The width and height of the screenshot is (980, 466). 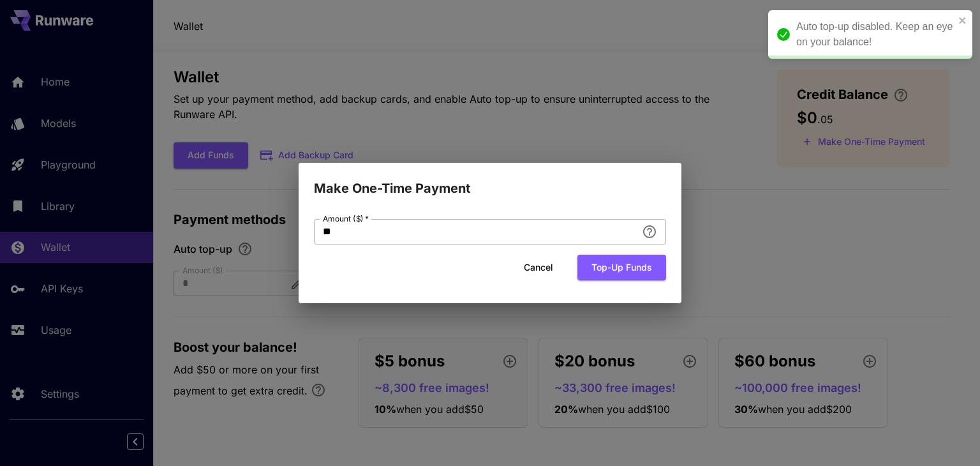 What do you see at coordinates (621, 267) in the screenshot?
I see `button: Top-up funds` at bounding box center [621, 267].